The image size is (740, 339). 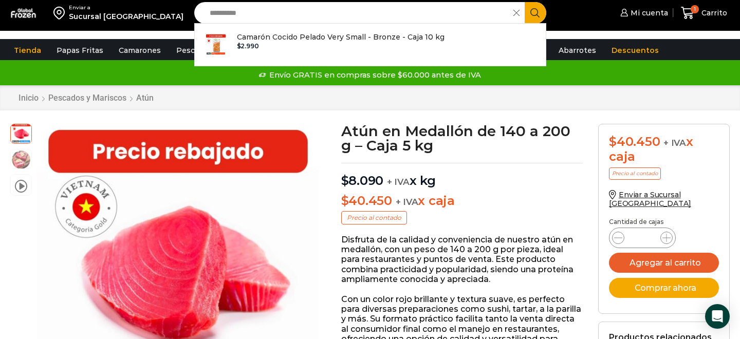 What do you see at coordinates (21, 133) in the screenshot?
I see `span: atun medallon` at bounding box center [21, 133].